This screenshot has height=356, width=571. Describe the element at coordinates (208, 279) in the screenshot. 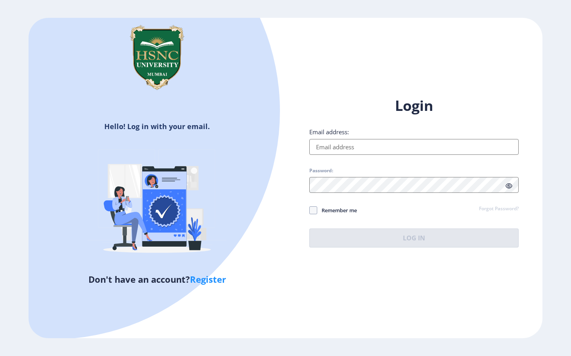

I see `a: Register` at that location.